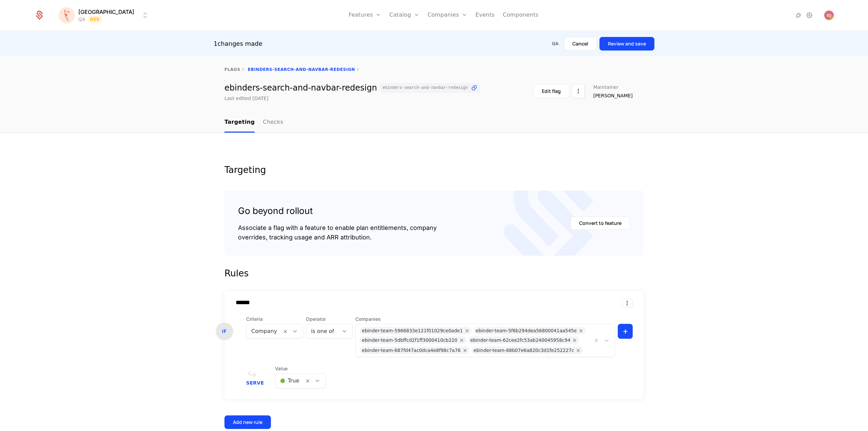 Image resolution: width=868 pixels, height=431 pixels. I want to click on div: 1 changes made, so click(238, 44).